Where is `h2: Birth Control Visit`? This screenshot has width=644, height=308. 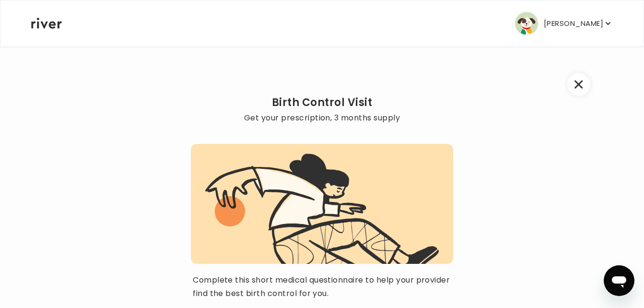 h2: Birth Control Visit is located at coordinates (322, 103).